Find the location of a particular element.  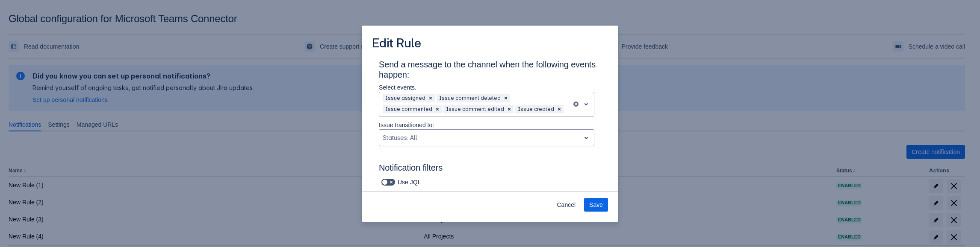

div: Remove Issue commented is located at coordinates (438, 110).